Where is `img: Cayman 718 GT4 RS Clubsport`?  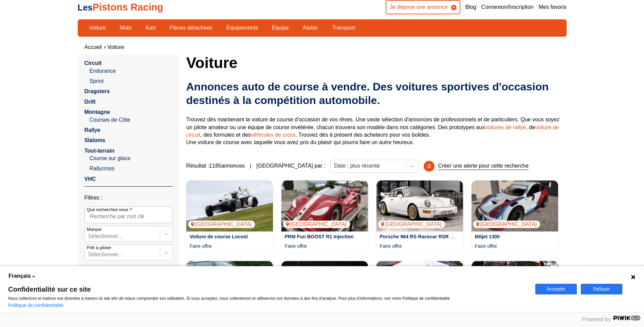 img: Cayman 718 GT4 RS Clubsport is located at coordinates (515, 286).